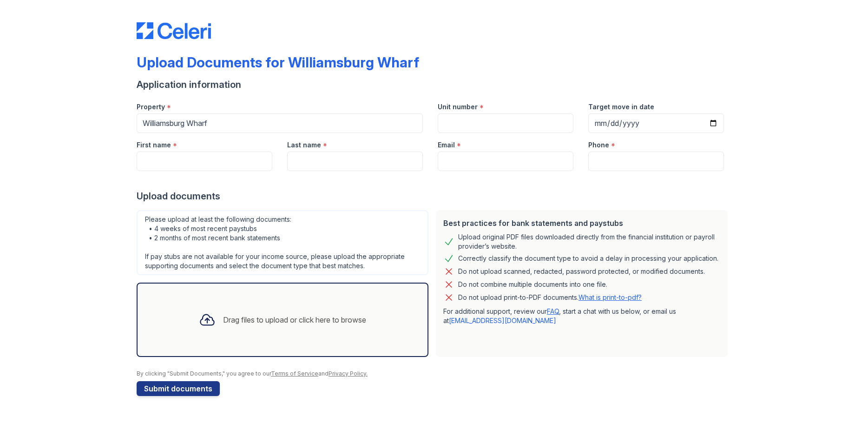  Describe the element at coordinates (434, 196) in the screenshot. I see `div: Upload documents` at that location.